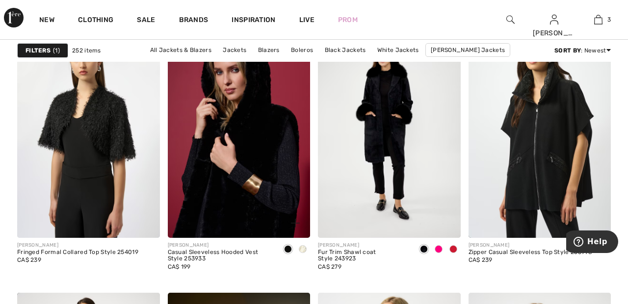  Describe the element at coordinates (358, 63) in the screenshot. I see `a: Blue Jackets` at that location.